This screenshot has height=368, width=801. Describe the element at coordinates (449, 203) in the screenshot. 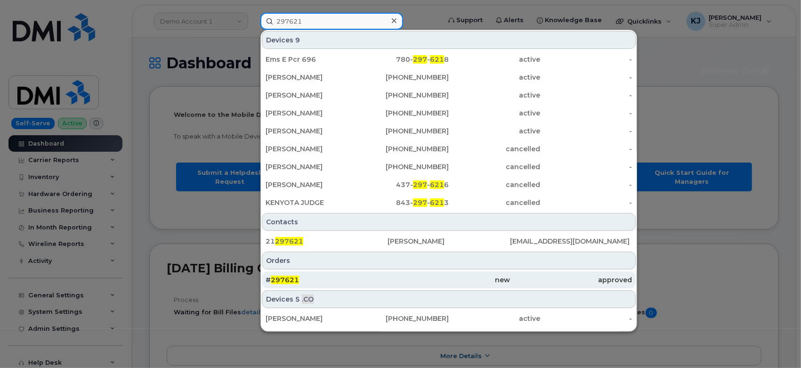

I see `a: KENYOTA JUDGE843-297-6213cancelled-` at that location.